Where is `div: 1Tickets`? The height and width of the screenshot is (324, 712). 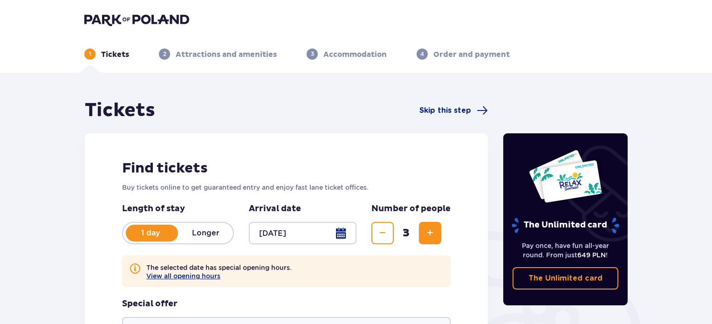 div: 1Tickets is located at coordinates (107, 54).